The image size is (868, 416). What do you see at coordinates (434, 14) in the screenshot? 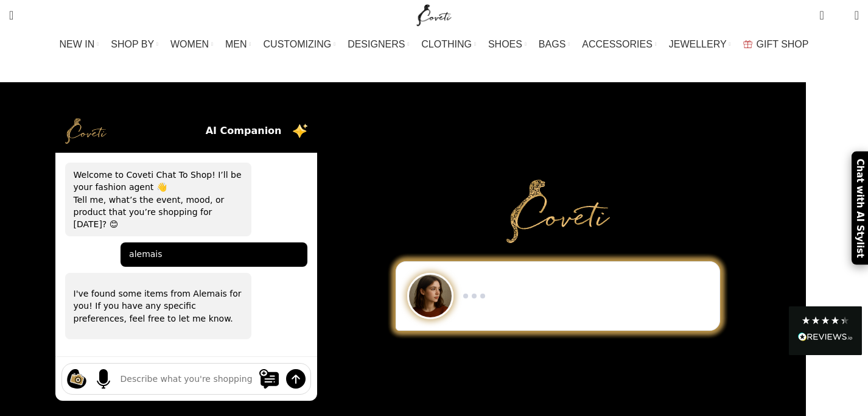
I see `a: Site logo` at bounding box center [434, 14].